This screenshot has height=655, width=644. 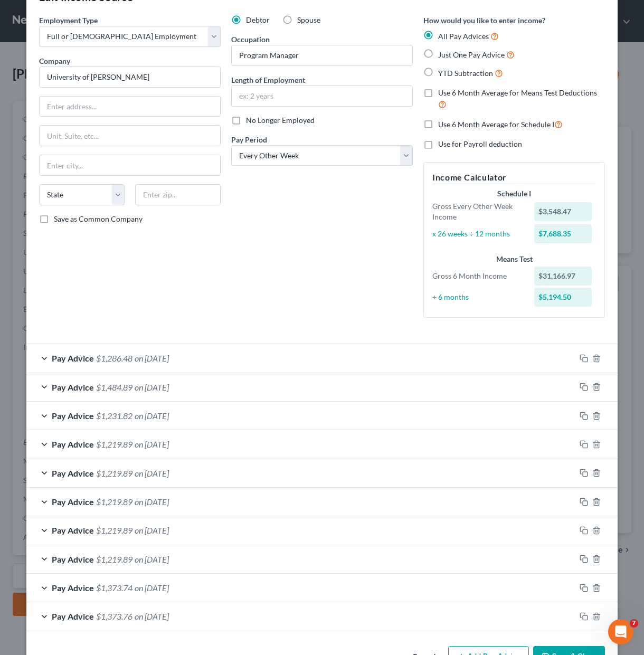 I want to click on span: $1,231.82, so click(x=114, y=416).